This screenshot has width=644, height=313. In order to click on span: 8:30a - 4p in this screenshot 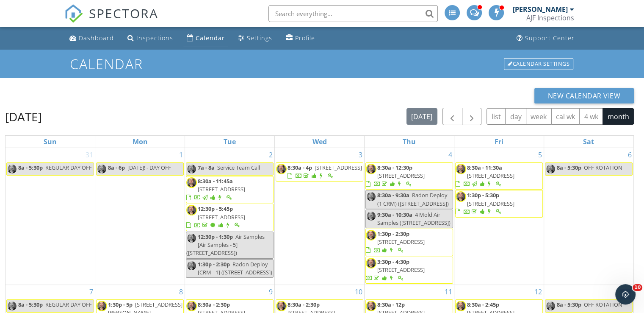, I will do `click(299, 168)`.